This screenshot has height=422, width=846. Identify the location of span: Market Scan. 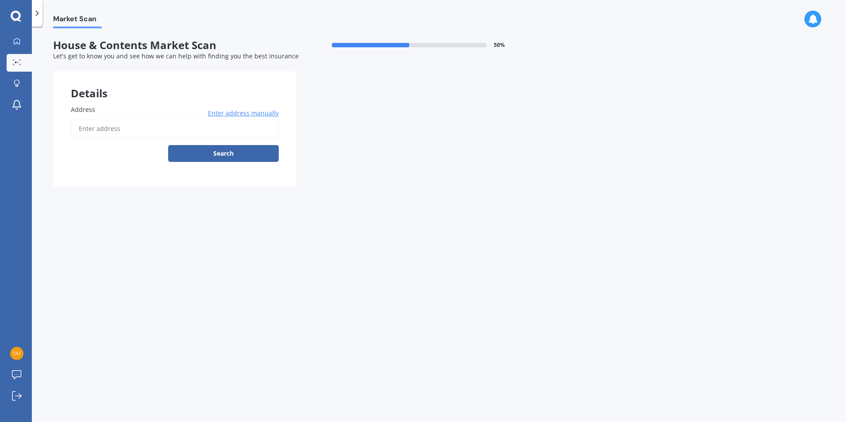
(77, 20).